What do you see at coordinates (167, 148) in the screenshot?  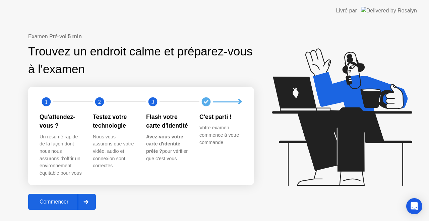 I see `div: pour vérifier que c'est vous` at bounding box center [167, 148].